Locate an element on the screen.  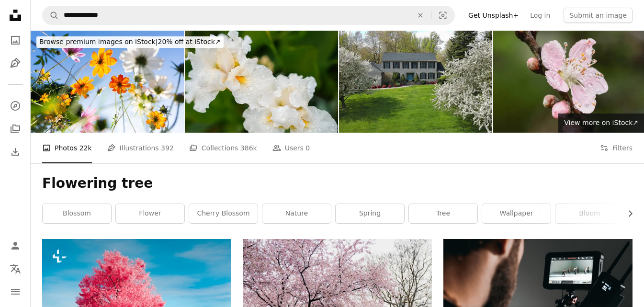
a: cherry blossom is located at coordinates (223, 214).